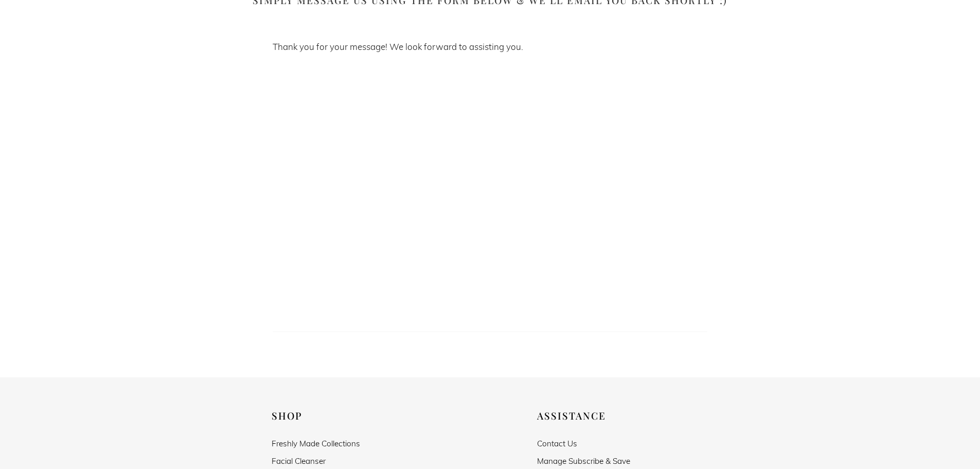 The image size is (980, 469). What do you see at coordinates (490, 47) in the screenshot?
I see `p: Thank you for your message! We look forward to assisting you.` at bounding box center [490, 47].